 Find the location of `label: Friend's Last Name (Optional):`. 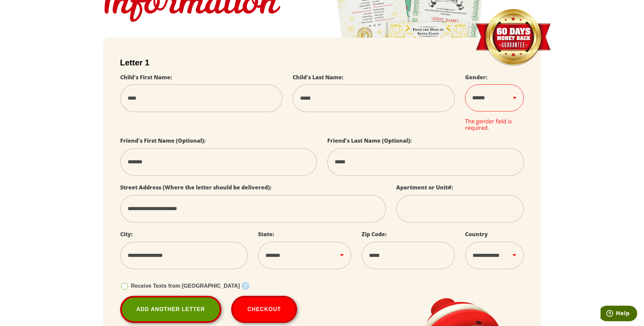

label: Friend's Last Name (Optional): is located at coordinates (369, 140).